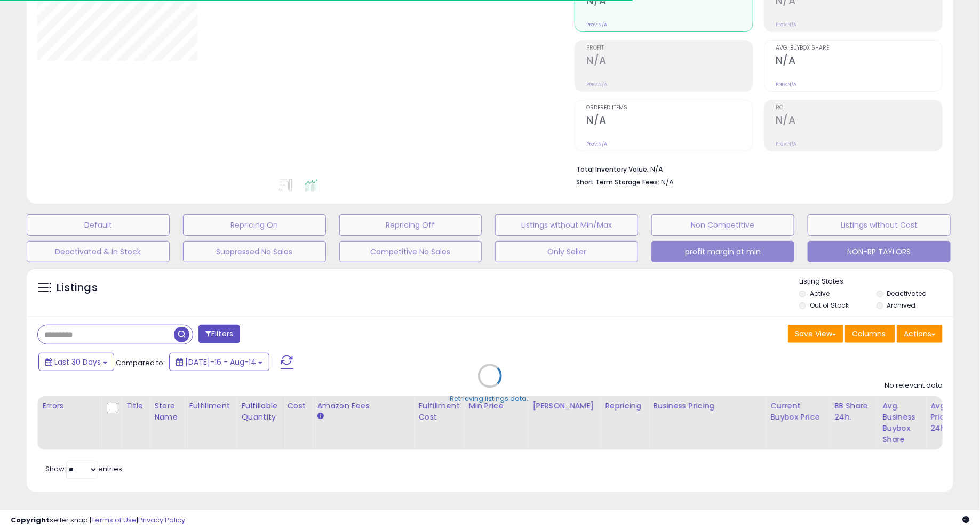  Describe the element at coordinates (566, 225) in the screenshot. I see `button: Listings without Min/Max` at that location.